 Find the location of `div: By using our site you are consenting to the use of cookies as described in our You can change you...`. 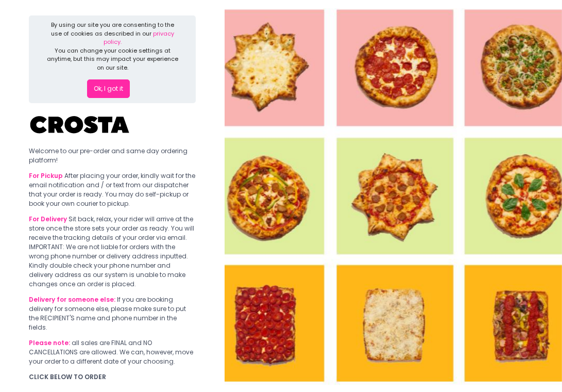

div: By using our site you are consenting to the use of cookies as described in our You can change you... is located at coordinates (112, 46).